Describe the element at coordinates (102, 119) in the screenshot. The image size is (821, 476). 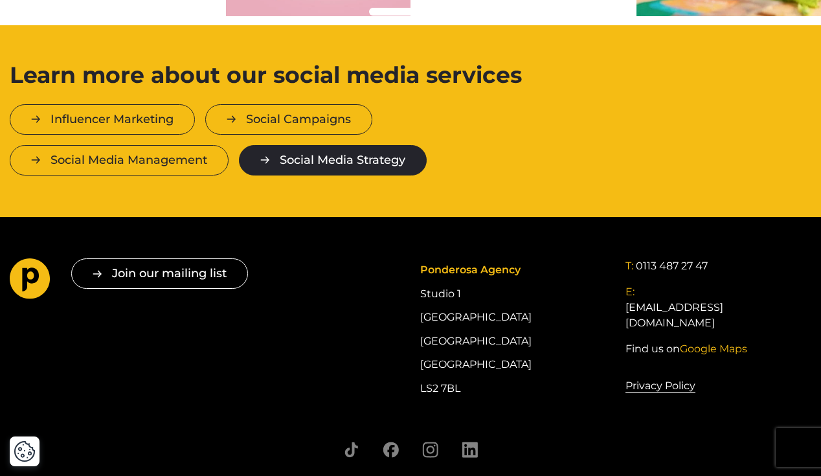
I see `a: Influencer Marketing` at that location.